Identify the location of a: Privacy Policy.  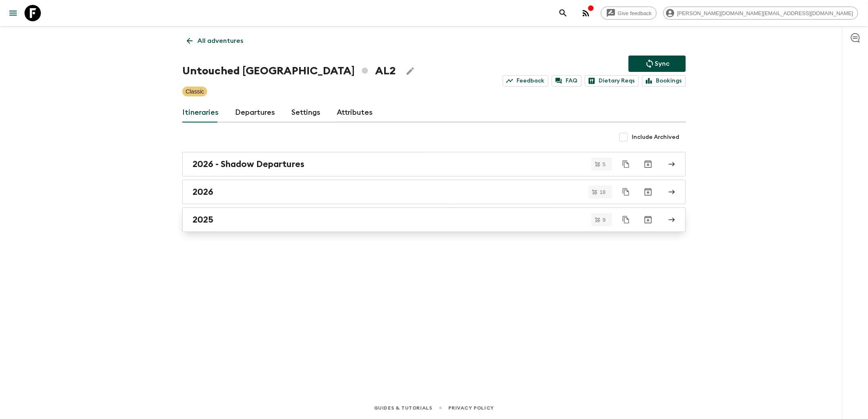
(471, 408).